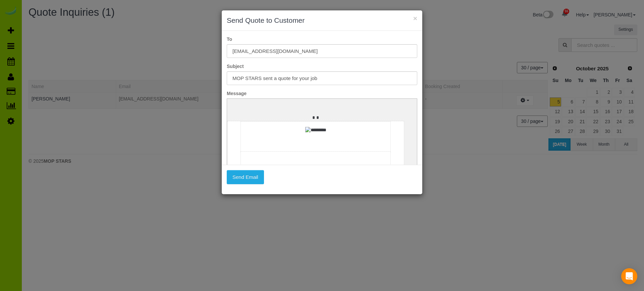 The width and height of the screenshot is (644, 291). Describe the element at coordinates (629, 276) in the screenshot. I see `div: Open Intercom Messenger` at that location.